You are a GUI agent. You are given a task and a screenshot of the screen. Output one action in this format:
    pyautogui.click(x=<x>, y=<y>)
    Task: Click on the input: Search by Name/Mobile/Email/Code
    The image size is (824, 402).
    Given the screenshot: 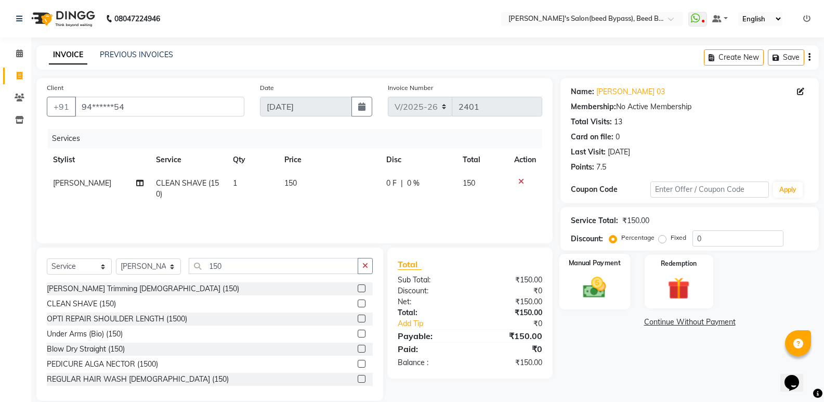 What is the action you would take?
    pyautogui.click(x=160, y=107)
    